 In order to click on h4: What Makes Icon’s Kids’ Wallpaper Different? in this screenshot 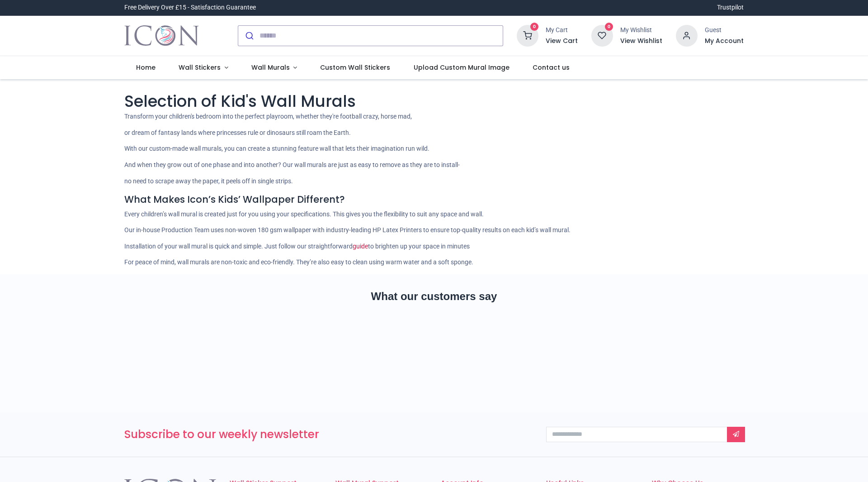, I will do `click(434, 199)`.